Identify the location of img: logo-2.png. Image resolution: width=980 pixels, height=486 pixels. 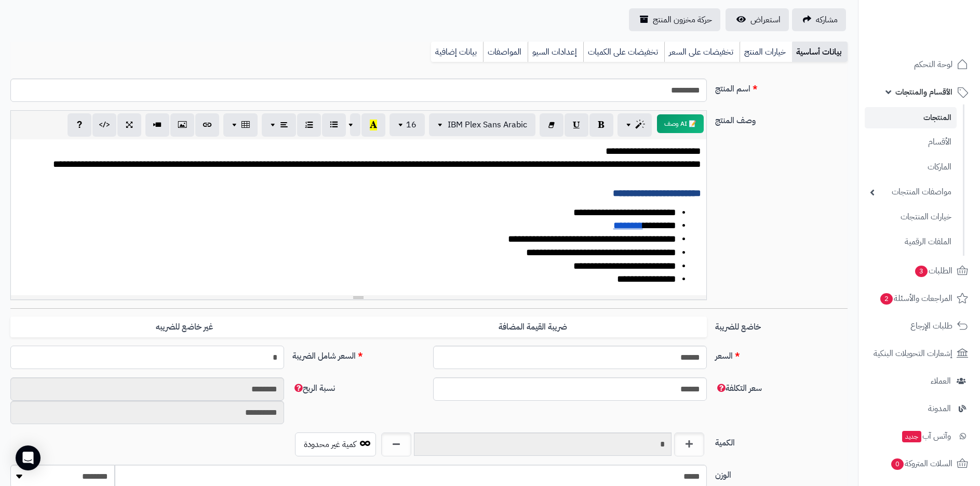
(939, 19).